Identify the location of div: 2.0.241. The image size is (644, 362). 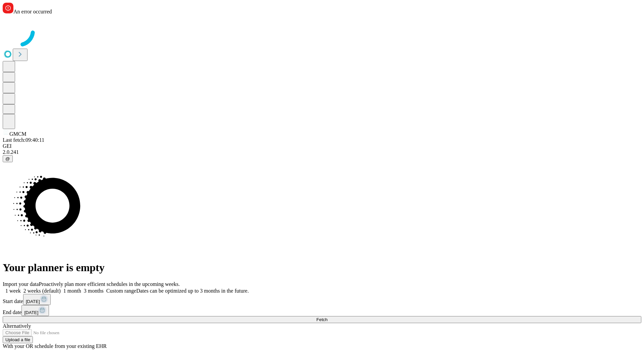
(322, 152).